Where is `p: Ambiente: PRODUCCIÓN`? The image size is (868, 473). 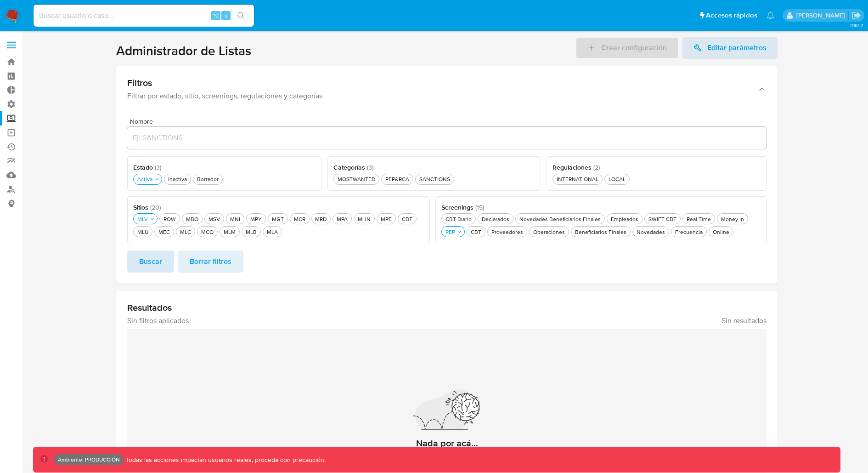
p: Ambiente: PRODUCCIÓN is located at coordinates (88, 459).